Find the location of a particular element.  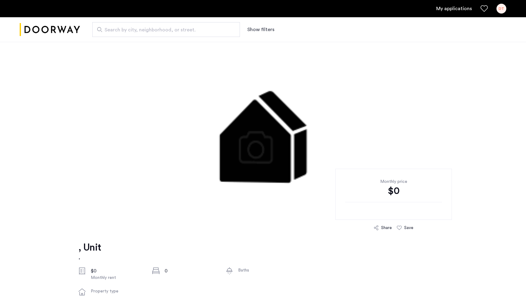

a: My application is located at coordinates (454, 9).